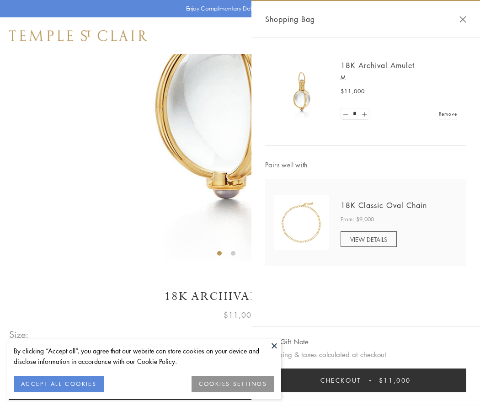 This screenshot has width=480, height=406. I want to click on button: Checkout $11,000, so click(366, 380).